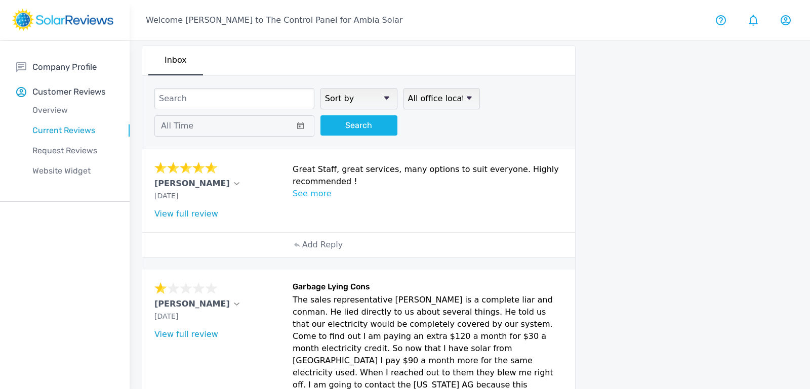  What do you see at coordinates (234, 99) in the screenshot?
I see `input: Search` at bounding box center [234, 99].